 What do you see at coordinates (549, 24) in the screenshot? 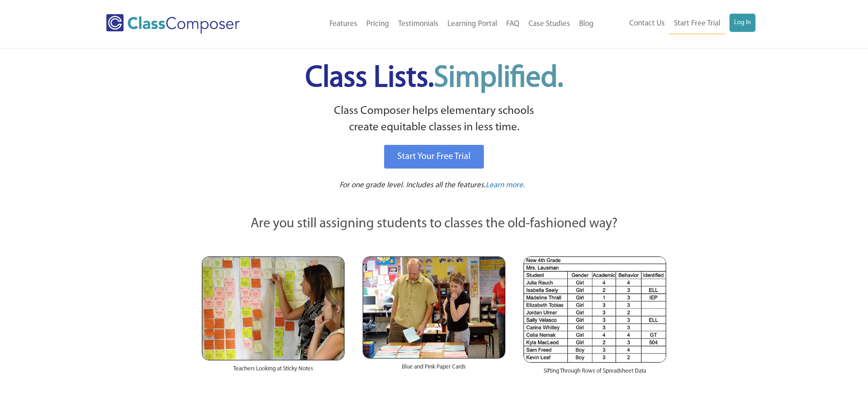
I see `a: Case Studies` at bounding box center [549, 24].